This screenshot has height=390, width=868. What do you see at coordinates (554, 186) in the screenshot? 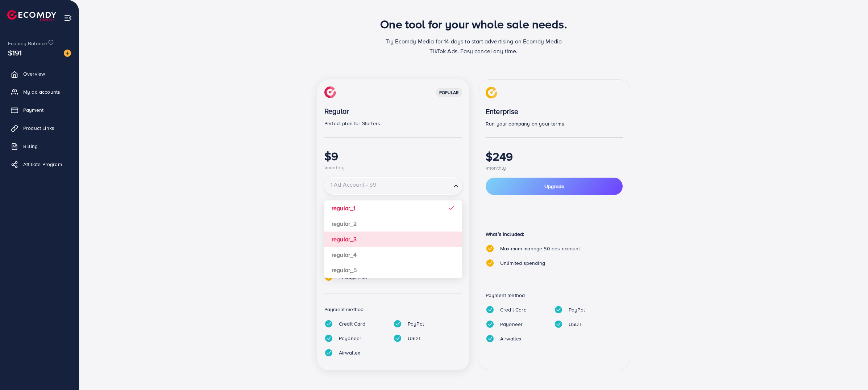
I see `button: Upgrade` at bounding box center [554, 186].